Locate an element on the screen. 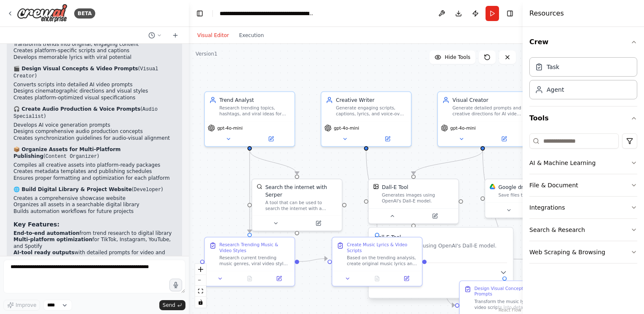  strong: Multi-platform optimization is located at coordinates (53, 239).